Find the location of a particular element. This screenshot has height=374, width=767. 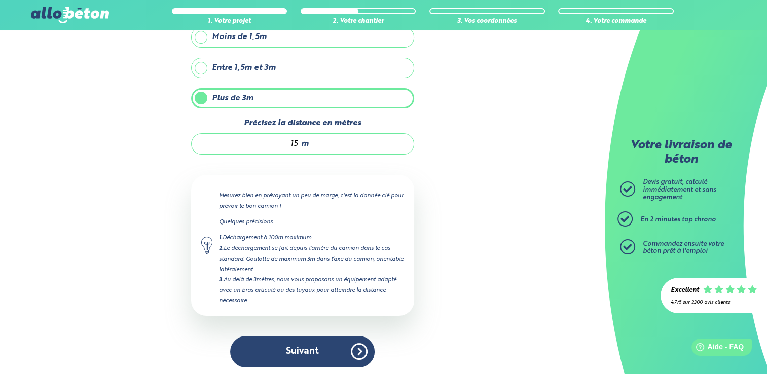

button: Suivant is located at coordinates (302, 351).